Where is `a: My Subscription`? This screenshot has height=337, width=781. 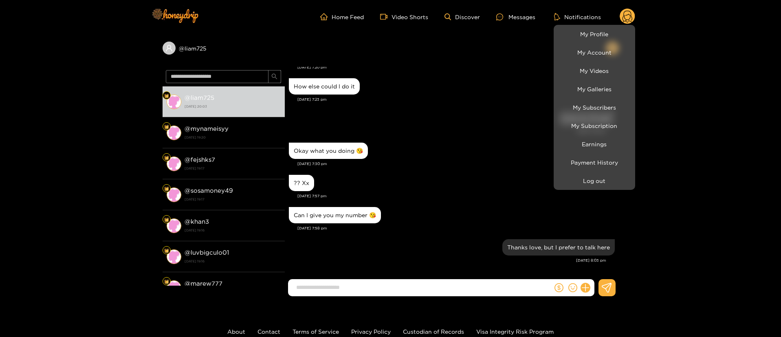 a: My Subscription is located at coordinates (595, 126).